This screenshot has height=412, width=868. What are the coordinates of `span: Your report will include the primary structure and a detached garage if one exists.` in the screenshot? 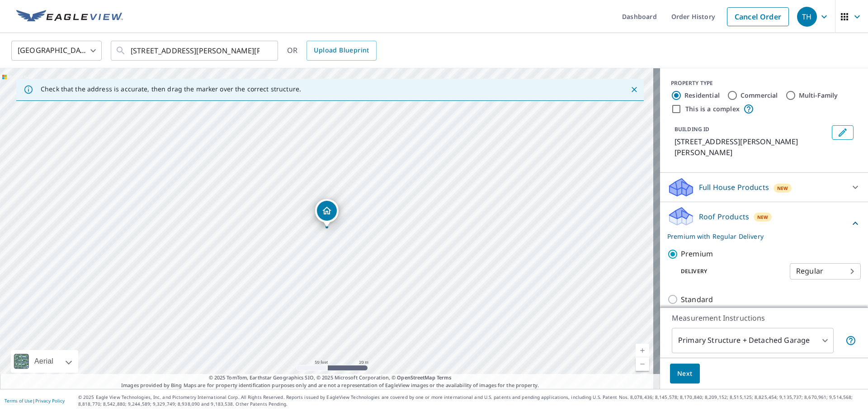 It's located at (851, 341).